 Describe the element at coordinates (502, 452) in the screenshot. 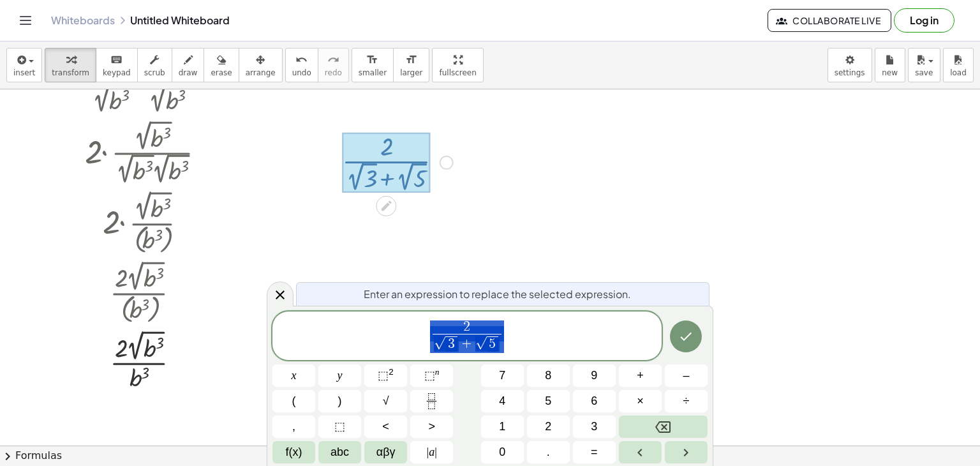

I see `span: 0` at that location.